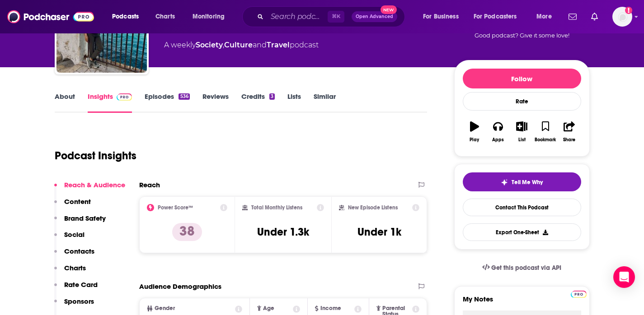 The width and height of the screenshot is (644, 315). I want to click on h3: Under 1k, so click(379, 232).